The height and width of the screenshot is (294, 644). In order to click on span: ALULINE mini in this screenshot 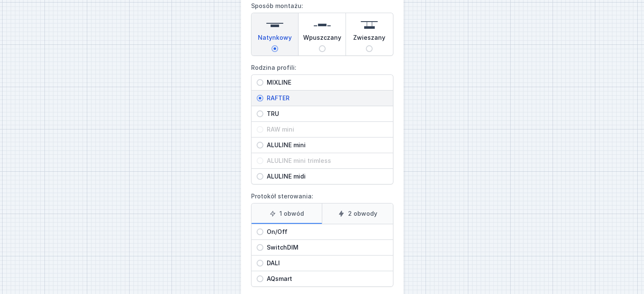, I will do `click(326, 145)`.